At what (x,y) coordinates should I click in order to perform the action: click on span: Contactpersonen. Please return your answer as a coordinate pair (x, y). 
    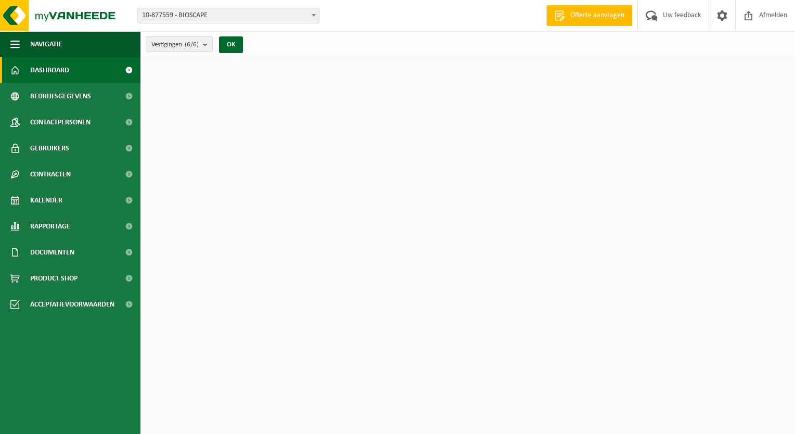
    Looking at the image, I should click on (60, 122).